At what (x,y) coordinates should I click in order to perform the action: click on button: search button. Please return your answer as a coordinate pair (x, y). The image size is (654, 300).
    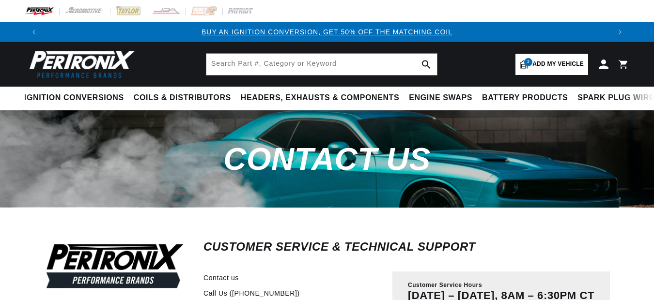
    Looking at the image, I should click on (426, 64).